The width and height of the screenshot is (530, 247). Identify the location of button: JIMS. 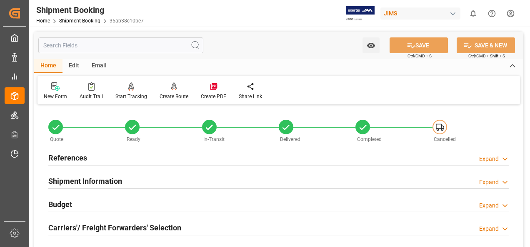
(422, 13).